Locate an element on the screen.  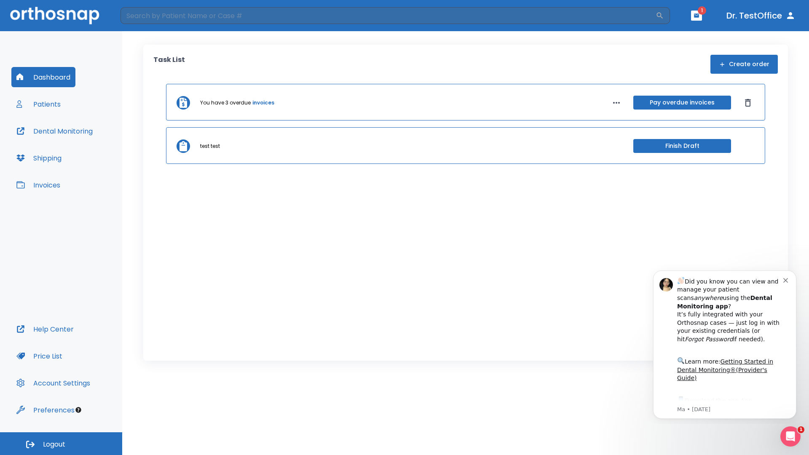
a: Shipping is located at coordinates (39, 158).